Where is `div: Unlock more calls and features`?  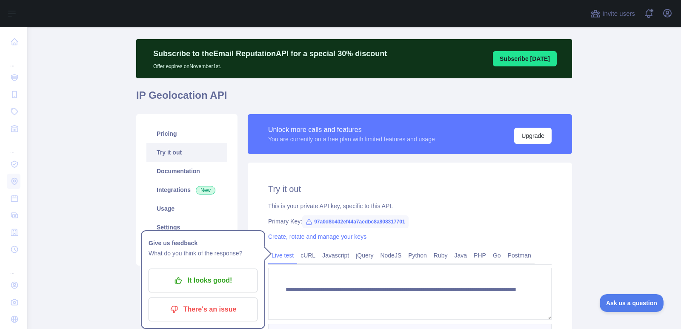 div: Unlock more calls and features is located at coordinates (351, 130).